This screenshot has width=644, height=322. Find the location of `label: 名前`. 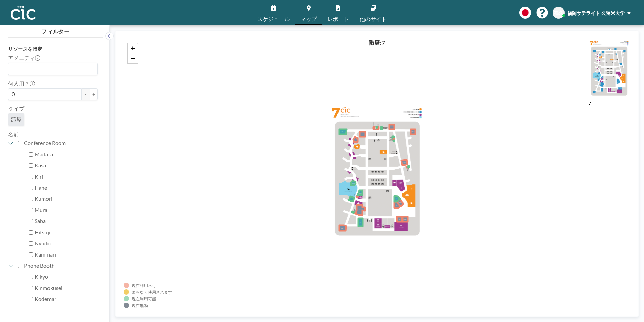

label: 名前 is located at coordinates (14, 134).